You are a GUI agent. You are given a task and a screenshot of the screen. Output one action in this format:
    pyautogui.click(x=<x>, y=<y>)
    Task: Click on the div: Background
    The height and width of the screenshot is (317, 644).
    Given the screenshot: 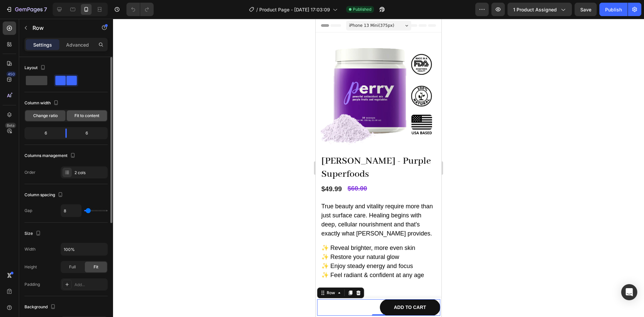 What is the action you would take?
    pyautogui.click(x=41, y=307)
    